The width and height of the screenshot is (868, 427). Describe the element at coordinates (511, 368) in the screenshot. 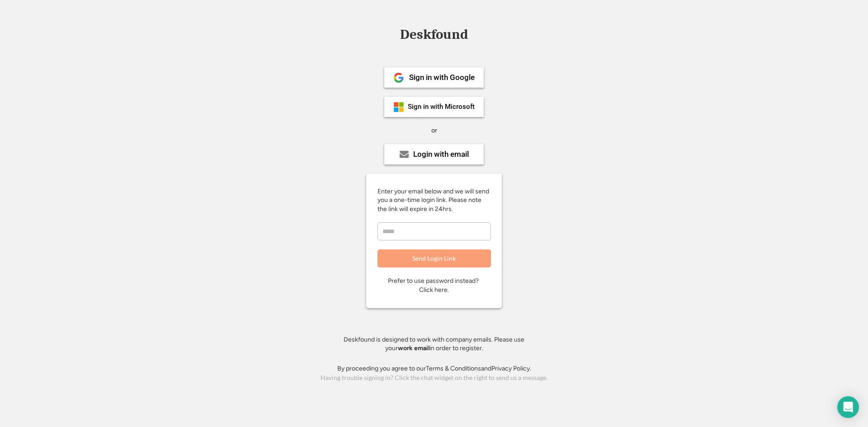

I see `a: Privacy Policy.` at that location.